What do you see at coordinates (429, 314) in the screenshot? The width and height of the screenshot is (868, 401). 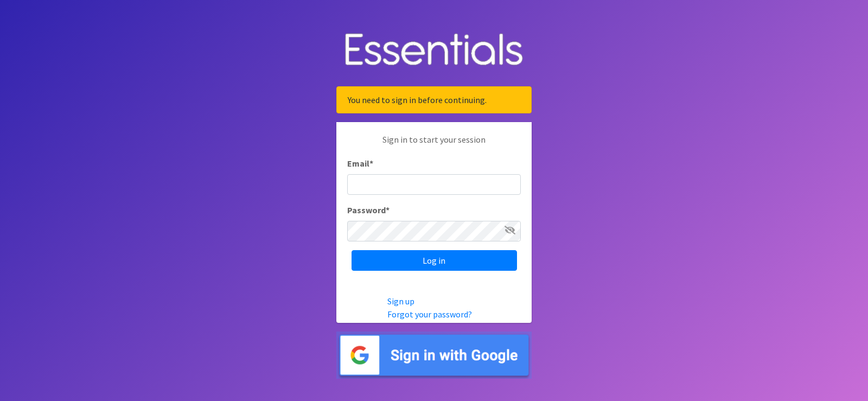 I see `a: Forgot your password?` at bounding box center [429, 314].